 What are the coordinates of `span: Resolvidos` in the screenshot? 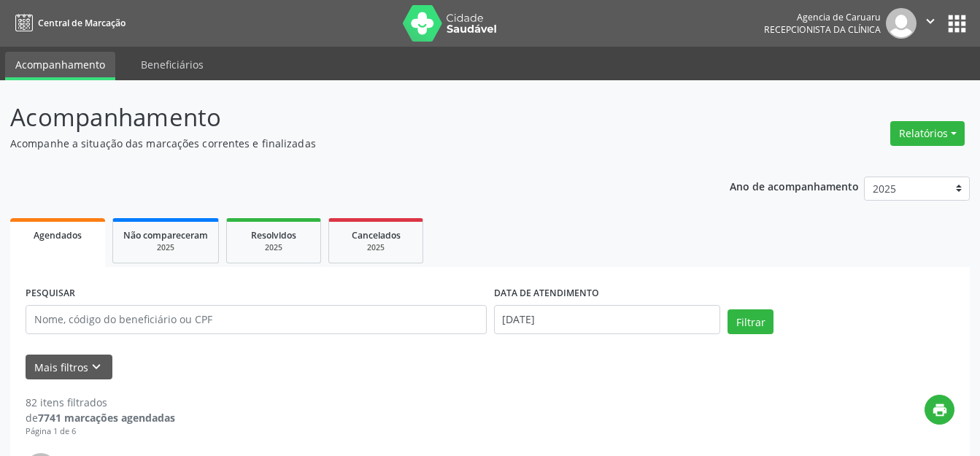 It's located at (274, 235).